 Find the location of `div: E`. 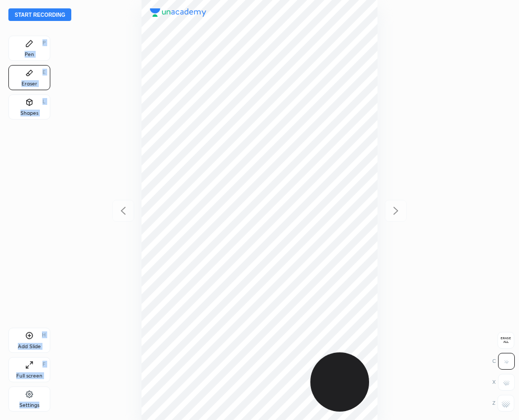

div: E is located at coordinates (44, 72).